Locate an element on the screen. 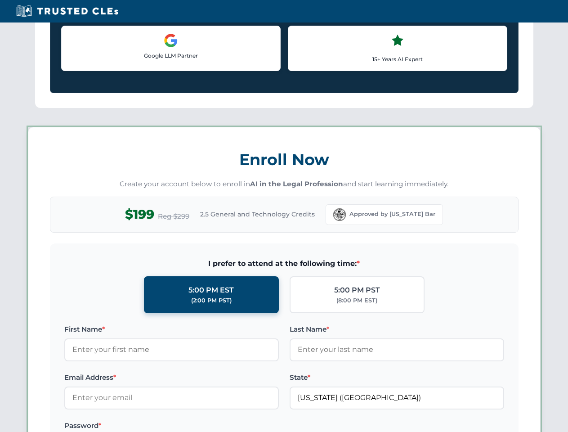 Image resolution: width=568 pixels, height=432 pixels. label: Last Name is located at coordinates (397, 329).